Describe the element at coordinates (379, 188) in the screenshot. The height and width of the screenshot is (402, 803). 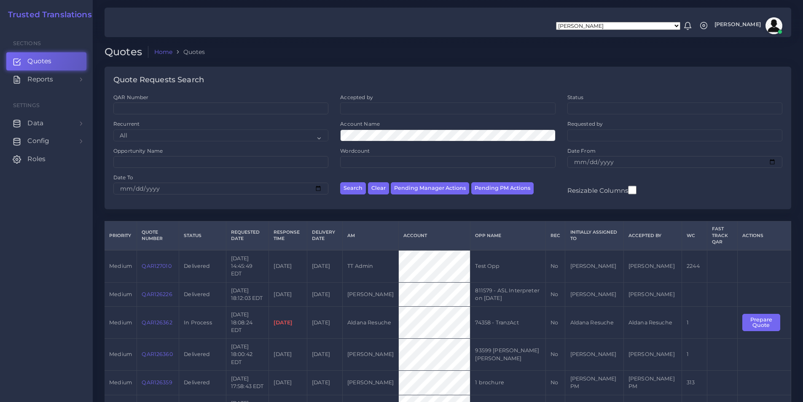
I see `button: Clear` at that location.